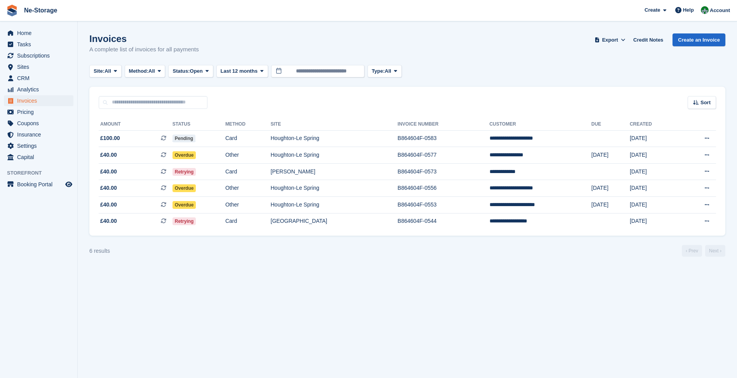 This screenshot has width=737, height=378. I want to click on td: B864604F-0544, so click(443, 221).